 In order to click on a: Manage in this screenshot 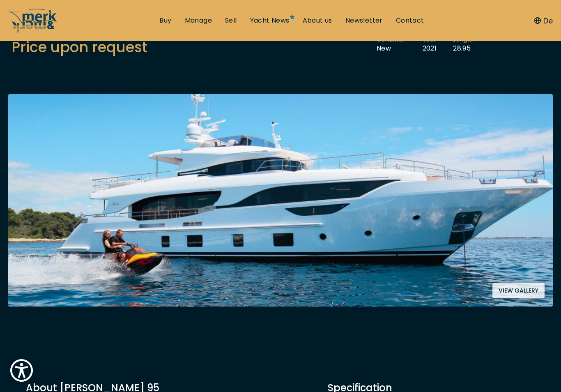, I will do `click(199, 21)`.